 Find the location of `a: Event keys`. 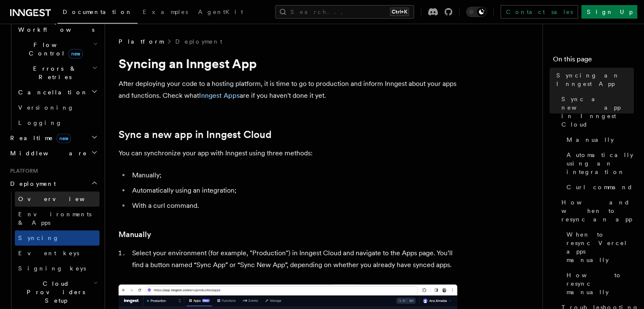

a: Event keys is located at coordinates (57, 253).